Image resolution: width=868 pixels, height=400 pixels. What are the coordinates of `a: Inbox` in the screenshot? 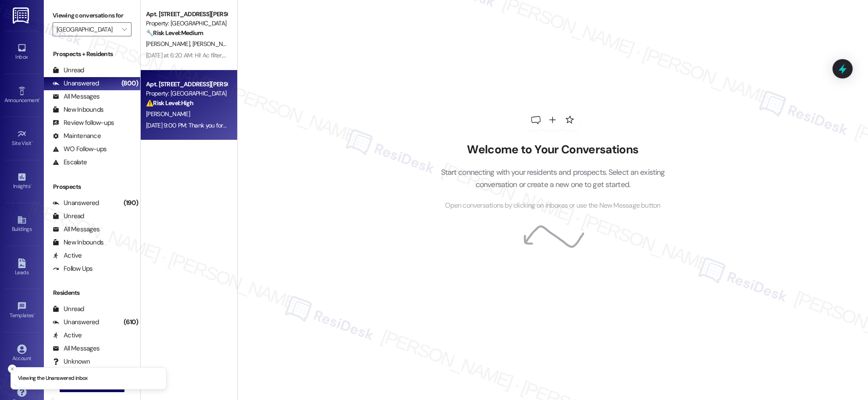 It's located at (22, 52).